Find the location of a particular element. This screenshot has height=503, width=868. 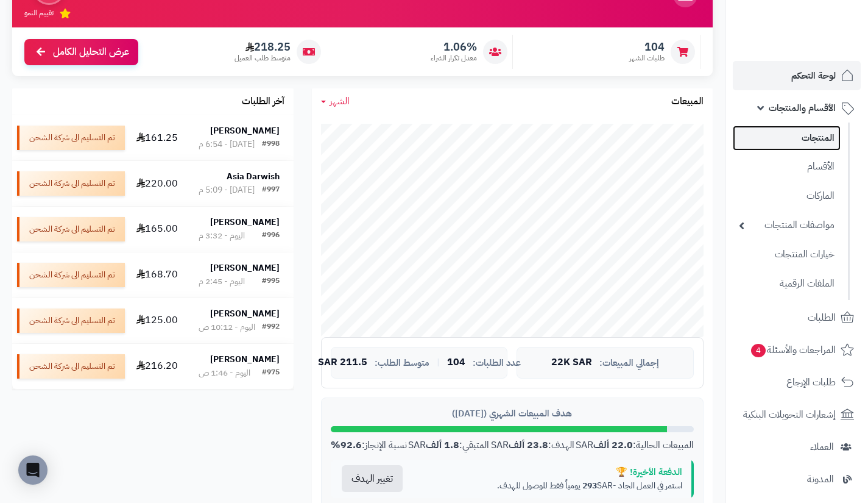

span: الطلبات is located at coordinates (822, 317).